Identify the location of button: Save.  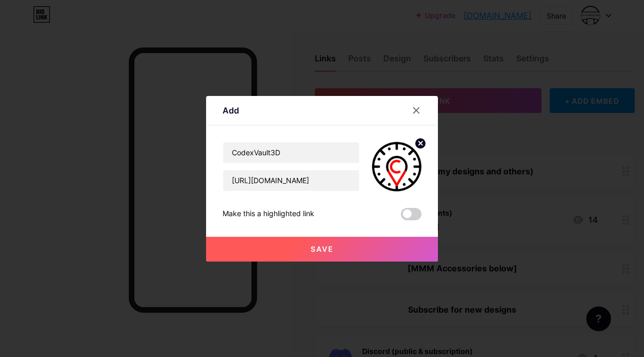
(322, 249).